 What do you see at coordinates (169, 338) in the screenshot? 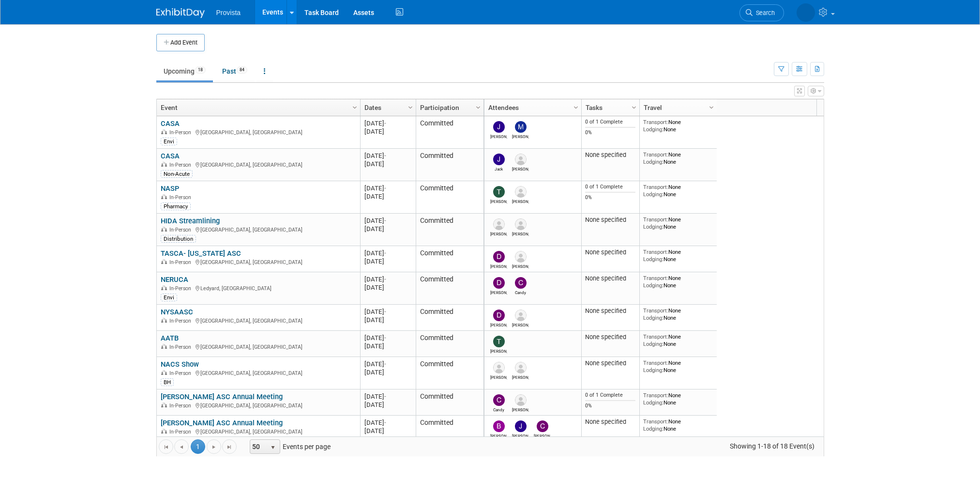
I see `a: AATB` at bounding box center [169, 338].